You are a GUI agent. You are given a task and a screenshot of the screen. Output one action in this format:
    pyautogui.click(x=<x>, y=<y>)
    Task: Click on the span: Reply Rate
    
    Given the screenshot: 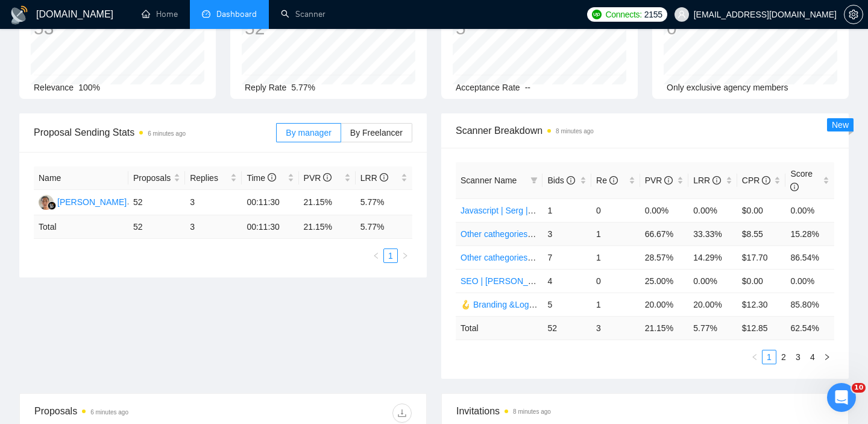 What is the action you would take?
    pyautogui.click(x=265, y=88)
    